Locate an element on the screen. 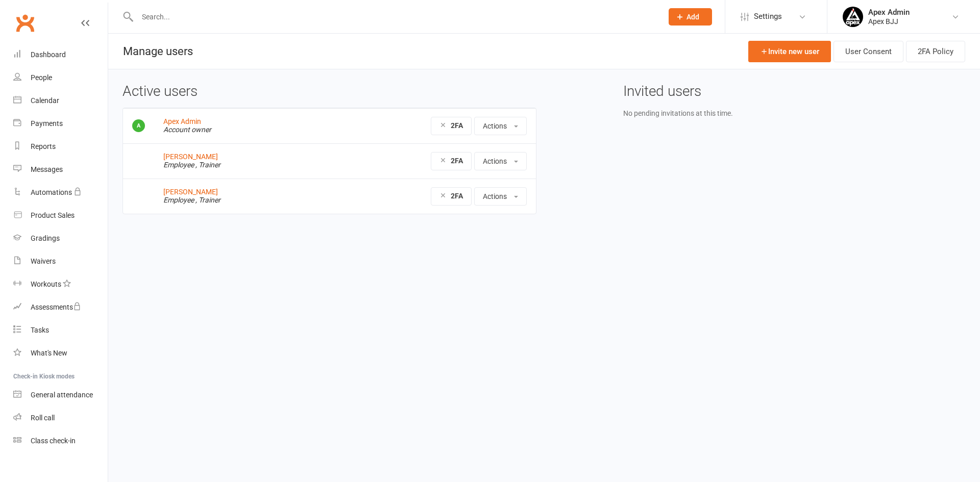 This screenshot has height=482, width=980. a: Apex Admin is located at coordinates (182, 121).